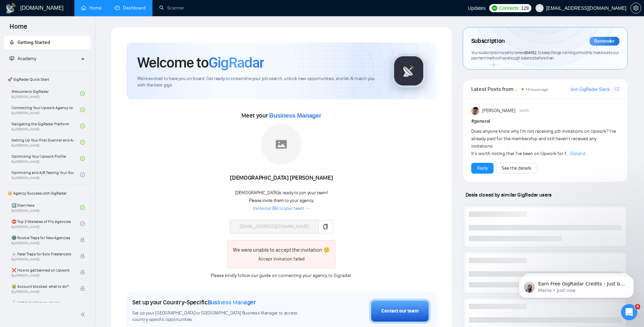 This screenshot has height=327, width=644. I want to click on span: We're excited to have you on board. Get ready to streamline your job search, unlock new opportuni..., so click(259, 82).